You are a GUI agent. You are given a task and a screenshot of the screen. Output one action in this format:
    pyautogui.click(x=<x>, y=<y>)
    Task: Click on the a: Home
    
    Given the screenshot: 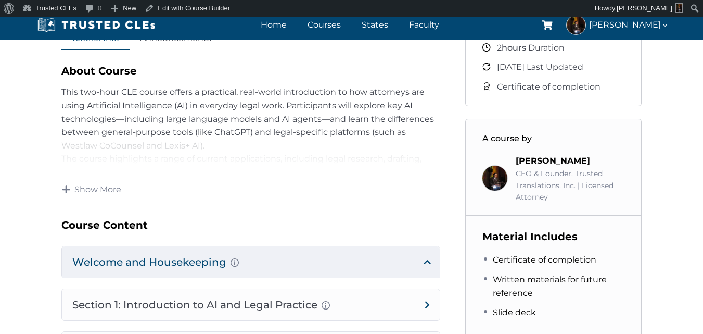 What is the action you would take?
    pyautogui.click(x=274, y=24)
    